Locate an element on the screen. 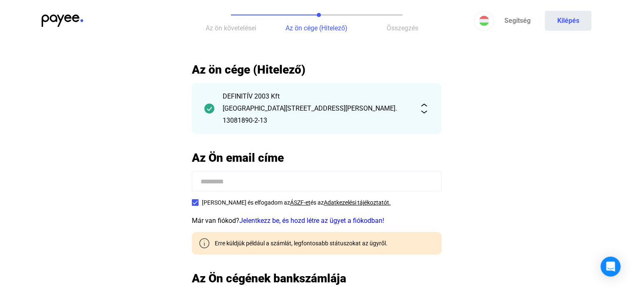  div: 13081890-2-13 is located at coordinates (317, 121).